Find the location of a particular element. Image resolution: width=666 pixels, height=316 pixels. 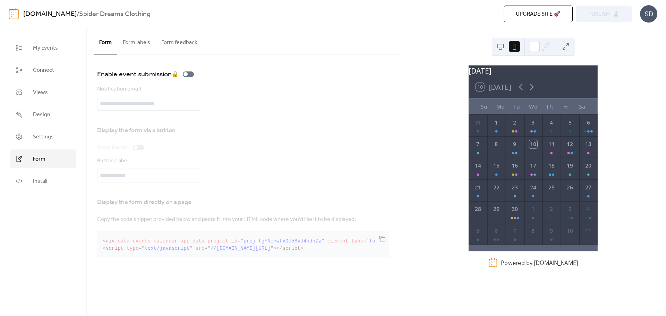

div: 22 is located at coordinates (496, 187).